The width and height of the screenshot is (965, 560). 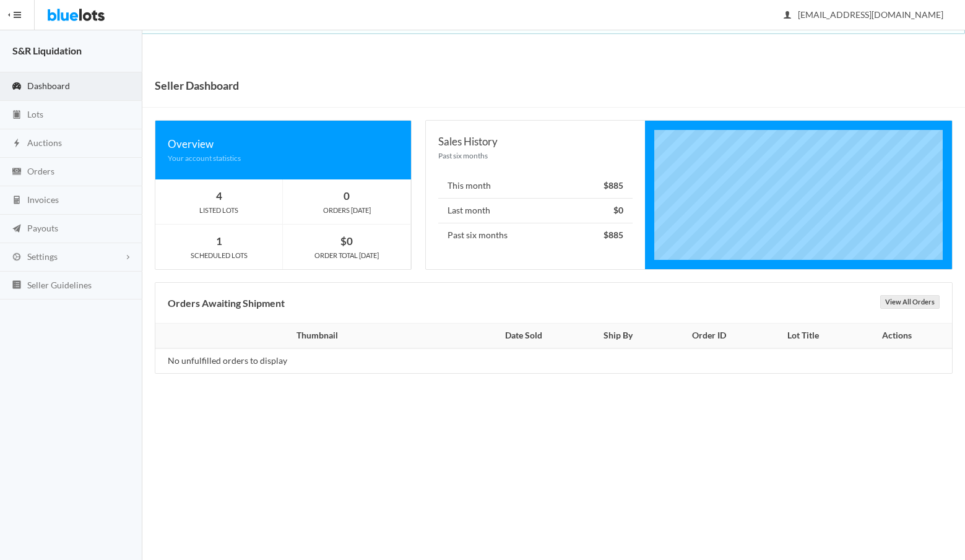 I want to click on a: View All Orders, so click(x=910, y=302).